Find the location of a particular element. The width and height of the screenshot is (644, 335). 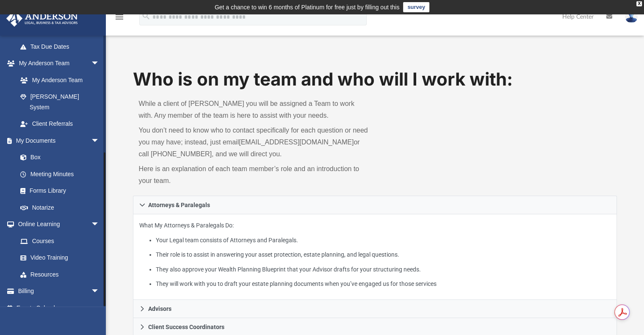

a: My Anderson Team is located at coordinates (58, 80).